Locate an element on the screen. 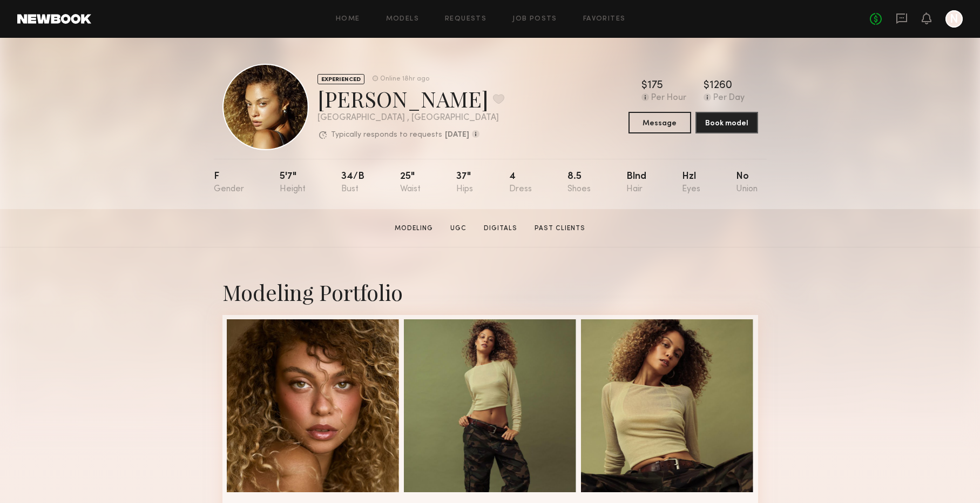  a: Home is located at coordinates (348, 19).